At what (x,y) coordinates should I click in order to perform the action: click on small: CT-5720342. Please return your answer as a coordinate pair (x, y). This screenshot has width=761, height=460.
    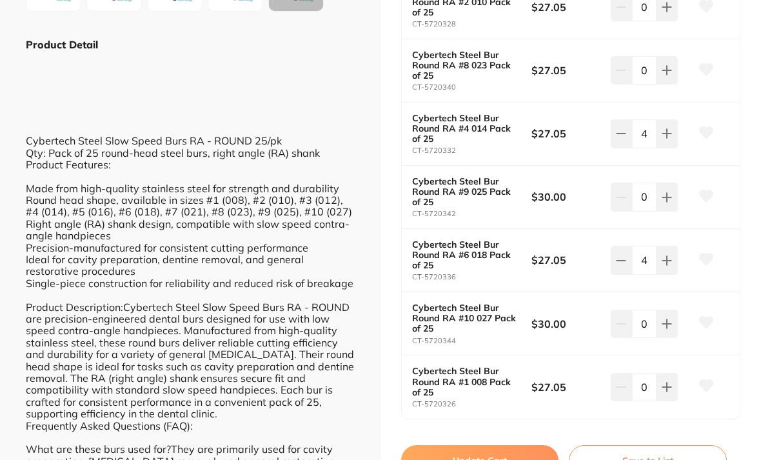
    Looking at the image, I should click on (471, 213).